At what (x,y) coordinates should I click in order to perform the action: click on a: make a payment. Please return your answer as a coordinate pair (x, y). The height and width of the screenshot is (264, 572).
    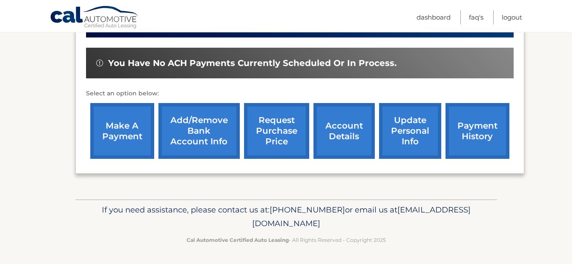
    Looking at the image, I should click on (122, 131).